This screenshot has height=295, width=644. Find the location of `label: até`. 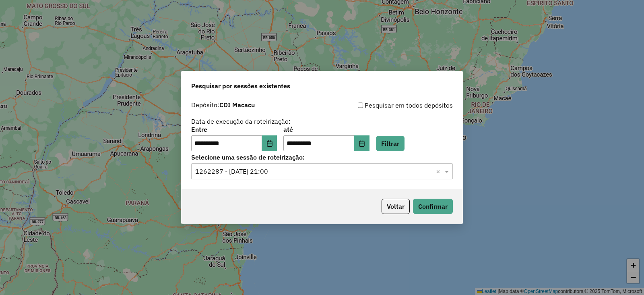

label: até is located at coordinates (326, 129).